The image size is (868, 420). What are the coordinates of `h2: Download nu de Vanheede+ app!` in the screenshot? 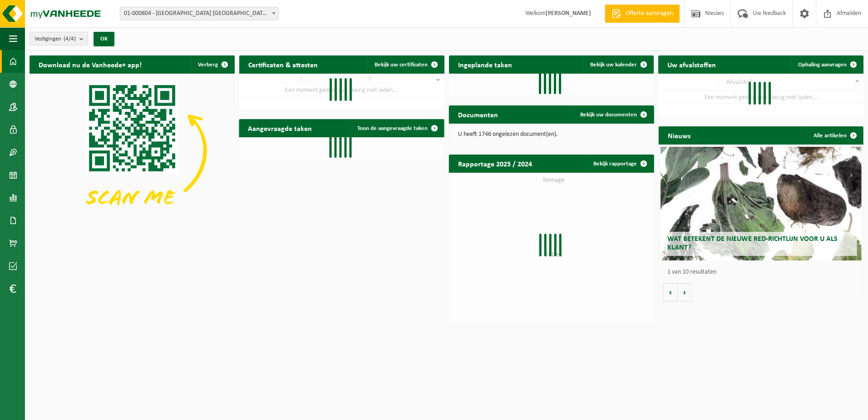 It's located at (90, 64).